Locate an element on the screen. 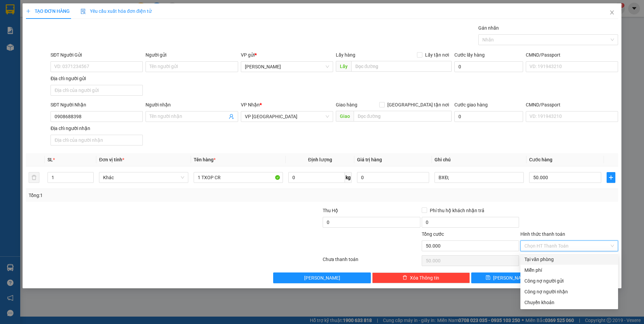 The height and width of the screenshot is (324, 644). span: Đơn vị tính is located at coordinates (111, 160).